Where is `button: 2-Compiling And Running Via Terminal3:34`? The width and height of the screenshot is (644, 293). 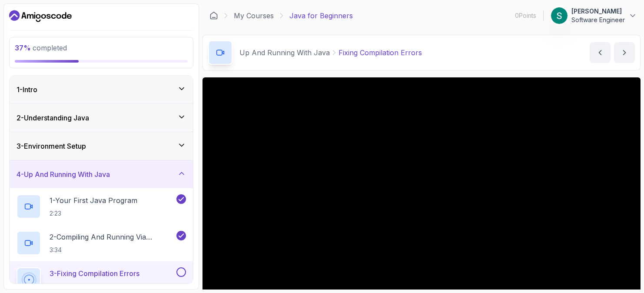
button: 2-Compiling And Running Via Terminal3:34 is located at coordinates (101, 243).